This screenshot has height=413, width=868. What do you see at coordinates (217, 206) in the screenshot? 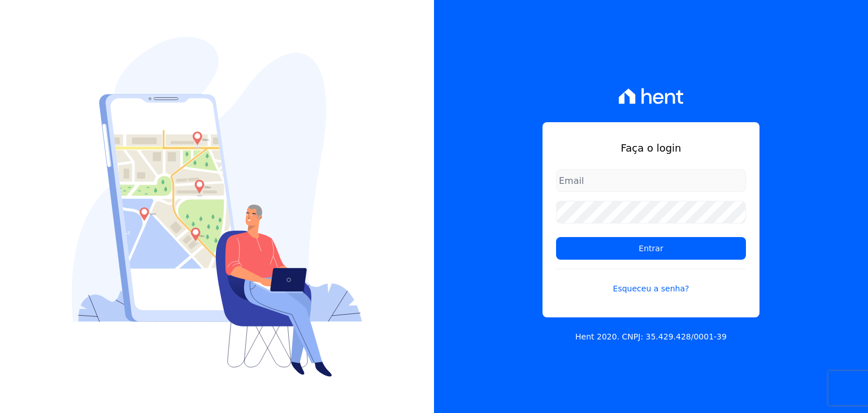
I see `img: Login` at bounding box center [217, 206].